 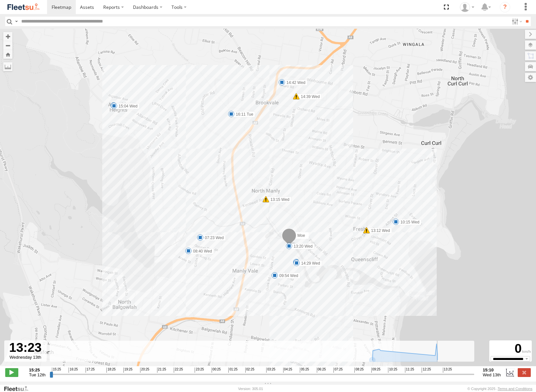 I want to click on label: Search Filter Options, so click(x=516, y=21).